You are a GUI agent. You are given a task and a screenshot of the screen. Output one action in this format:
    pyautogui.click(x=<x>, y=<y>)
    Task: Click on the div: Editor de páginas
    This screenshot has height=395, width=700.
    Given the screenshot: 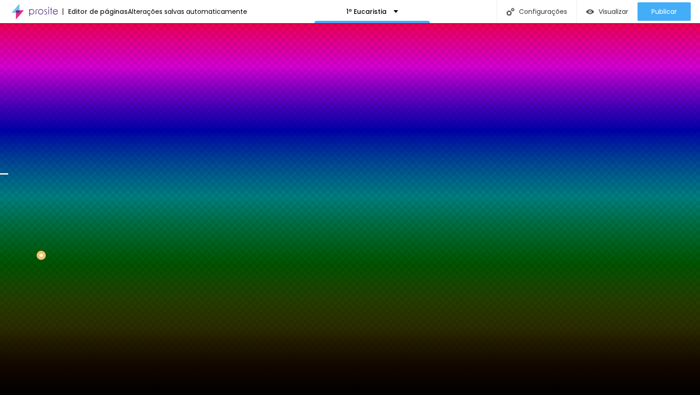 What is the action you would take?
    pyautogui.click(x=95, y=12)
    